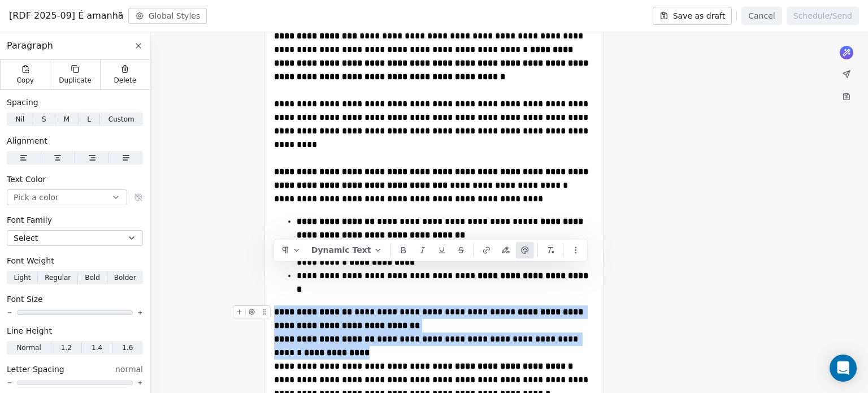 This screenshot has height=393, width=868. Describe the element at coordinates (26, 179) in the screenshot. I see `span: Text Color` at that location.